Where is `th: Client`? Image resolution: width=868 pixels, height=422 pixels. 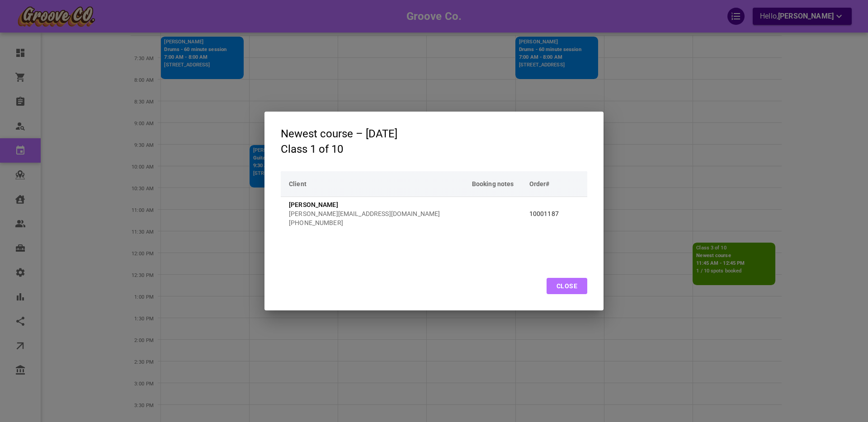
th: Client is located at coordinates (374, 184).